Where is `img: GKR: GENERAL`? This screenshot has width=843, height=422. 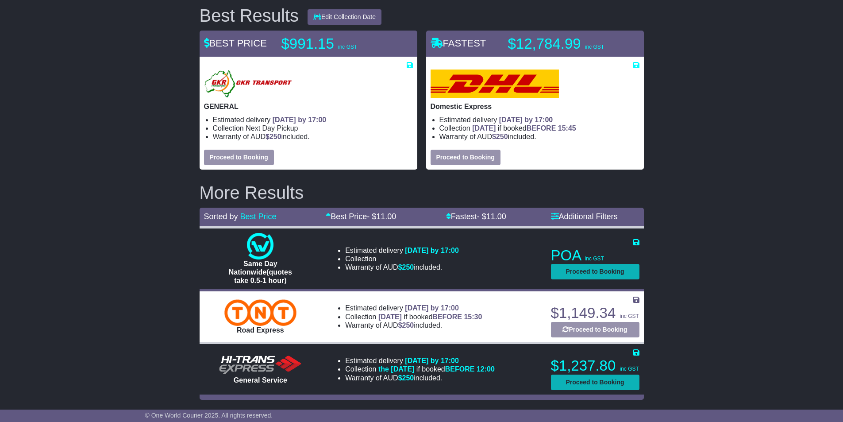 img: GKR: GENERAL is located at coordinates (249, 84).